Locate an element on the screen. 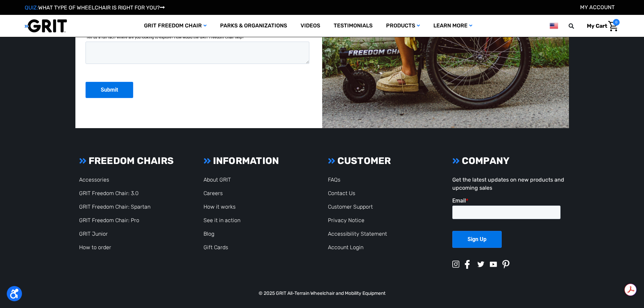 This screenshot has height=308, width=644. a: GRIT Freedom Chair: Pro is located at coordinates (109, 220).